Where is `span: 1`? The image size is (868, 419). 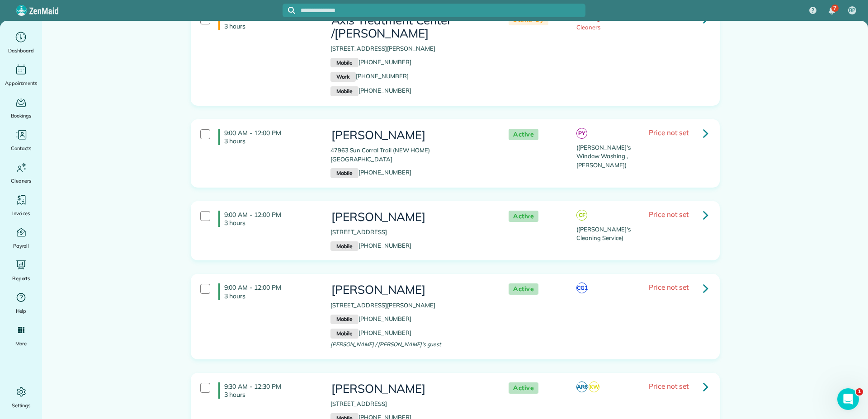
span: 1 is located at coordinates (860, 392).